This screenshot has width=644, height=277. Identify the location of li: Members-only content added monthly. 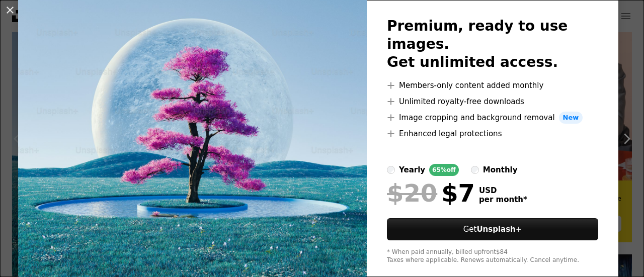
(493, 86).